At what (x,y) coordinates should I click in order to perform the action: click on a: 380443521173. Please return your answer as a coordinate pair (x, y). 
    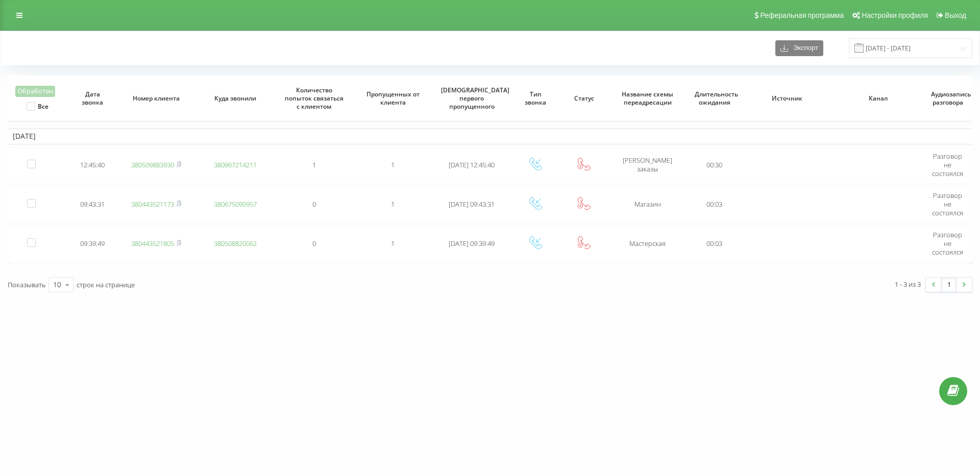
    Looking at the image, I should click on (153, 204).